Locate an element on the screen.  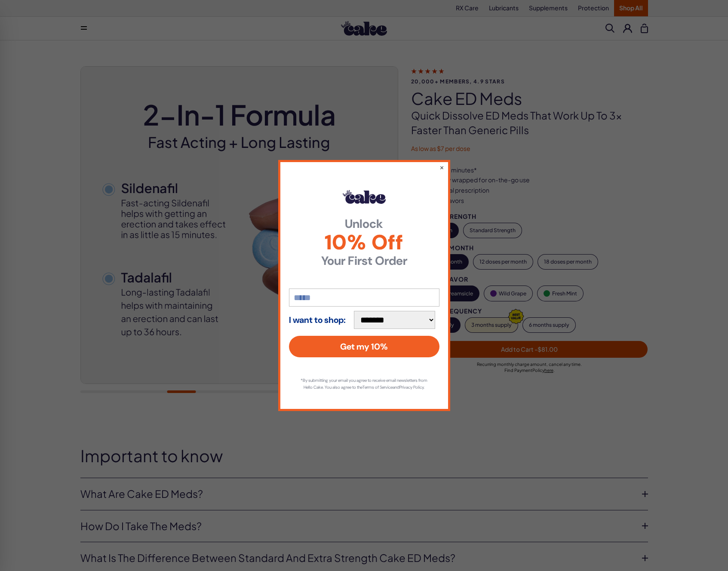
button: Get my 10% is located at coordinates (364, 347).